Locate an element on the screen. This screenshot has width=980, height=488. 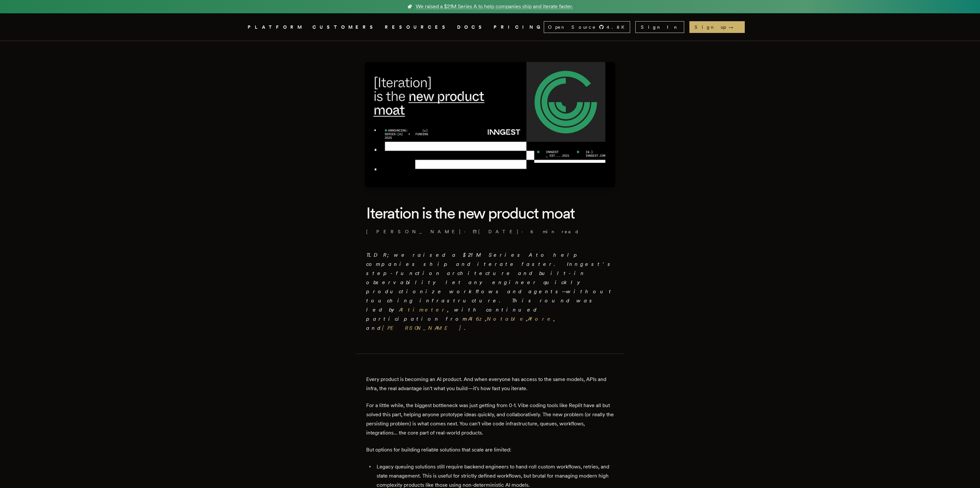
span: RESOURCES is located at coordinates (417, 27).